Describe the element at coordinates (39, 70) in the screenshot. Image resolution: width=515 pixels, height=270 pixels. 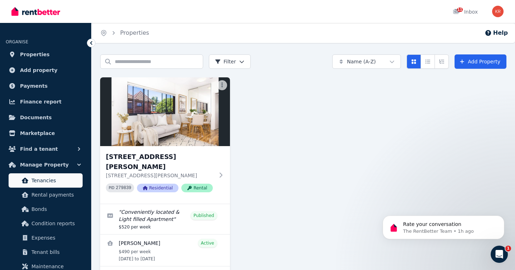
I see `span: Add property` at that location.